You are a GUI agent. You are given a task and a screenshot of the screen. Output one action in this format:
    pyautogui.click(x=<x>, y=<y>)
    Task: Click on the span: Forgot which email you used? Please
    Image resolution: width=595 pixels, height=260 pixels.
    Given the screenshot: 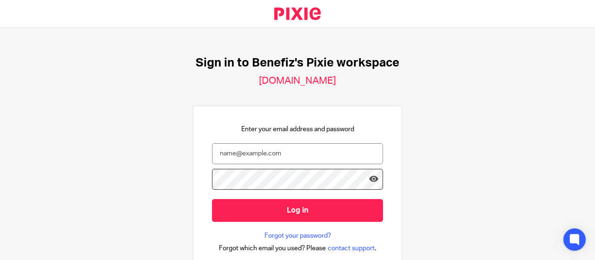 What is the action you would take?
    pyautogui.click(x=273, y=248)
    